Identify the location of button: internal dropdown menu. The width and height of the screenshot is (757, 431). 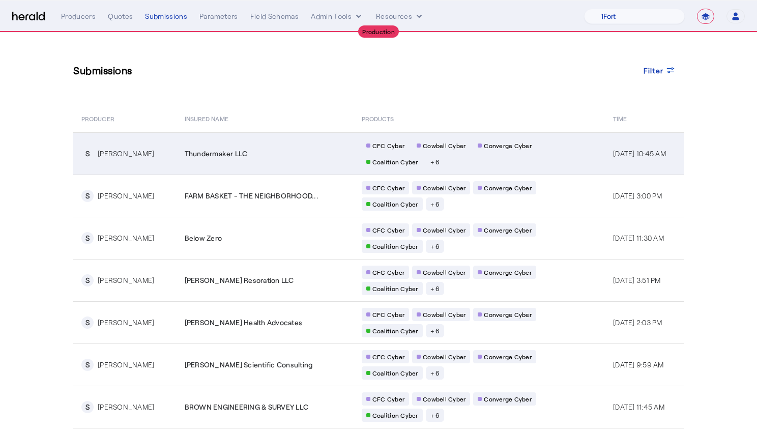
(337, 16).